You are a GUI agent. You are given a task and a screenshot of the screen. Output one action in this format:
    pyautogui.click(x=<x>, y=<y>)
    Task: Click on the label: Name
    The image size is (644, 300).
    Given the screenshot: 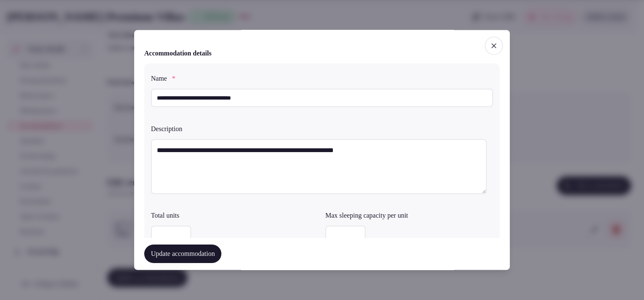 What is the action you would take?
    pyautogui.click(x=322, y=78)
    